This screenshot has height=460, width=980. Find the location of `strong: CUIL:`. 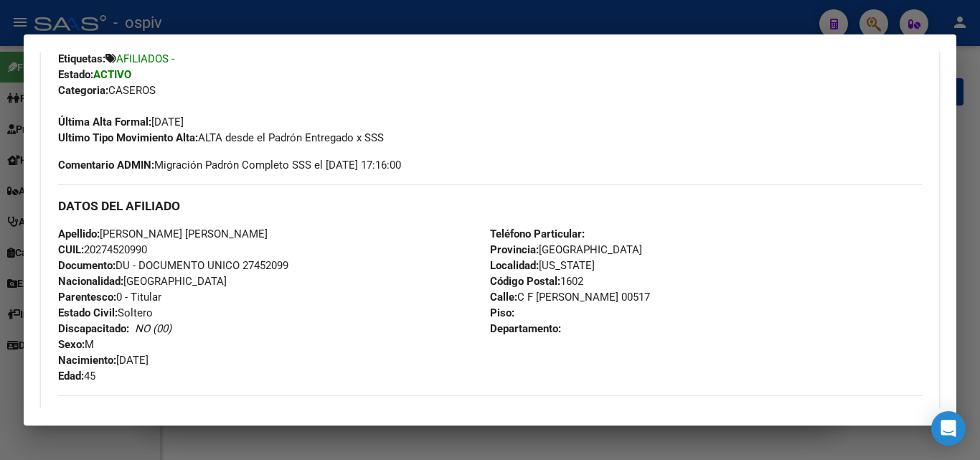

strong: CUIL: is located at coordinates (71, 250).